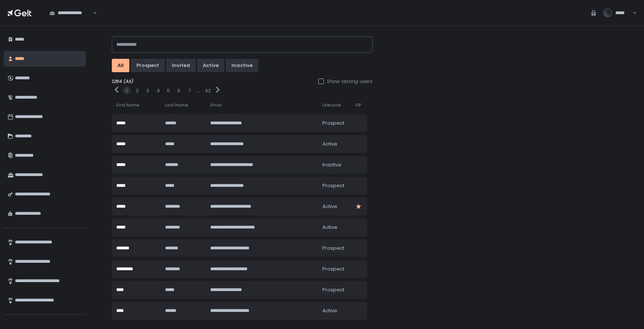 This screenshot has width=644, height=329. Describe the element at coordinates (242, 66) in the screenshot. I see `div: inactive` at that location.